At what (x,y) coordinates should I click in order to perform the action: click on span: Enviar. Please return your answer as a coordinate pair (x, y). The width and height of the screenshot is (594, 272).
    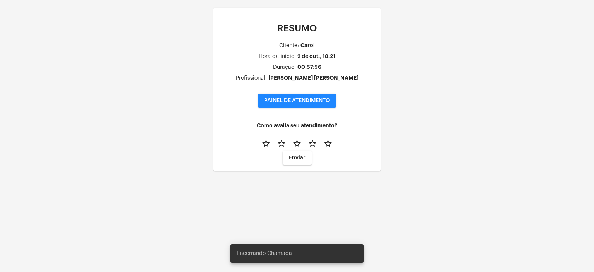
    Looking at the image, I should click on (297, 158).